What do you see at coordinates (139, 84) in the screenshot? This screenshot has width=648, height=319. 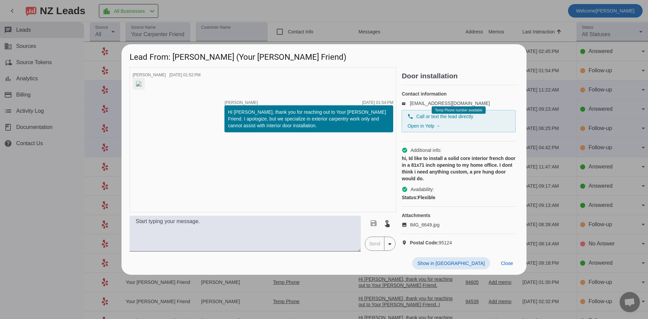 I see `img: nv7GfUJpDlMYI2zGx2hDRA` at bounding box center [139, 84].